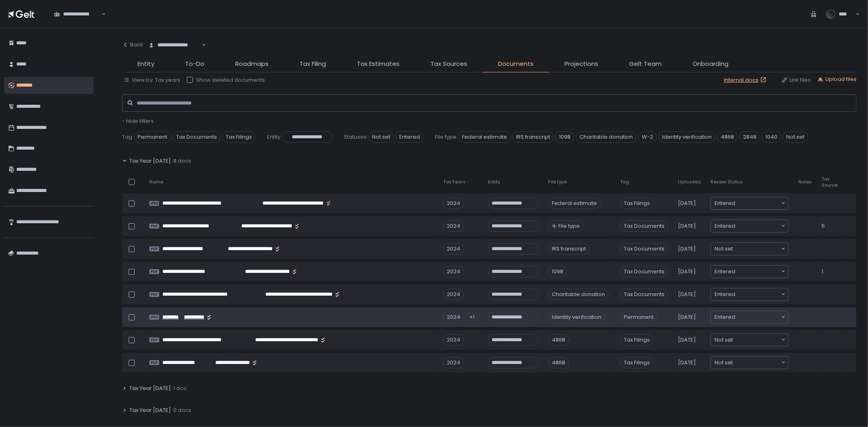 This screenshot has width=868, height=427. Describe the element at coordinates (796, 80) in the screenshot. I see `button: Link files` at that location.